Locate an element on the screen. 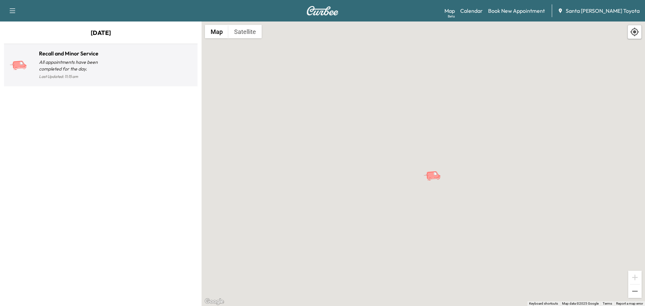 Image resolution: width=645 pixels, height=306 pixels. gmp-advanced-marker: Recall and Minor Service is located at coordinates (435, 170).